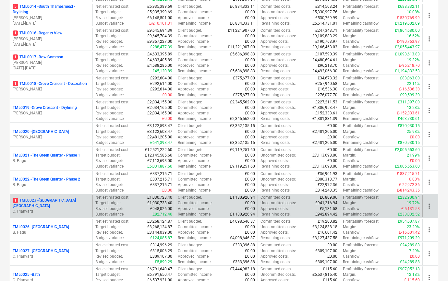  Describe the element at coordinates (37, 33) in the screenshot. I see `p: TML0016 - Regents View` at that location.